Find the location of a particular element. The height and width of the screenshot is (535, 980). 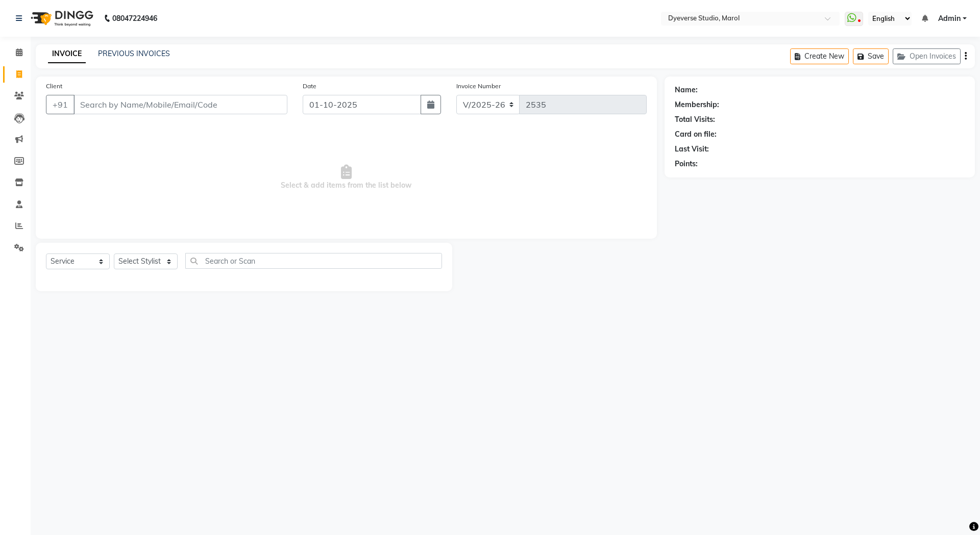

input: Search or Scan is located at coordinates (314, 261).